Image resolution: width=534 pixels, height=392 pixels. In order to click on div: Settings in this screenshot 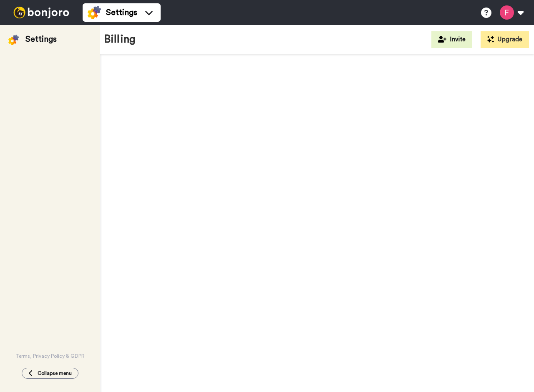, I will do `click(41, 39)`.